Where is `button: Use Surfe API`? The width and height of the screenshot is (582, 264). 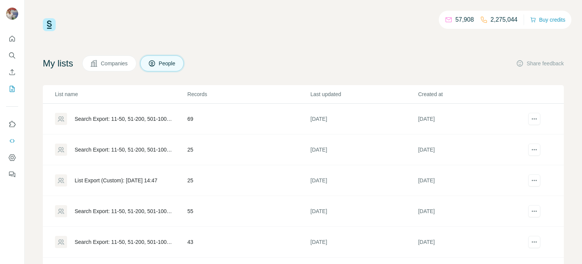 button: Use Surfe API is located at coordinates (12, 141).